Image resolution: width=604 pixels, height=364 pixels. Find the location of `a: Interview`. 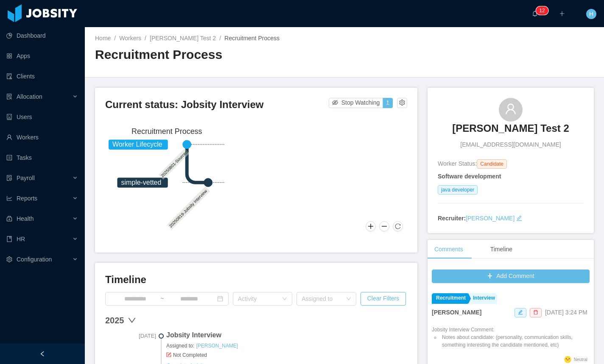

a: Interview is located at coordinates (483, 298).